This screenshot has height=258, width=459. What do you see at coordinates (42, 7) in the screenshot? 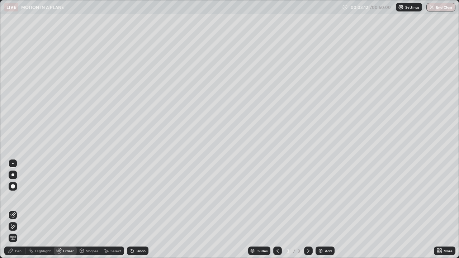
I see `p: MOTION IN A PLANE` at bounding box center [42, 7].